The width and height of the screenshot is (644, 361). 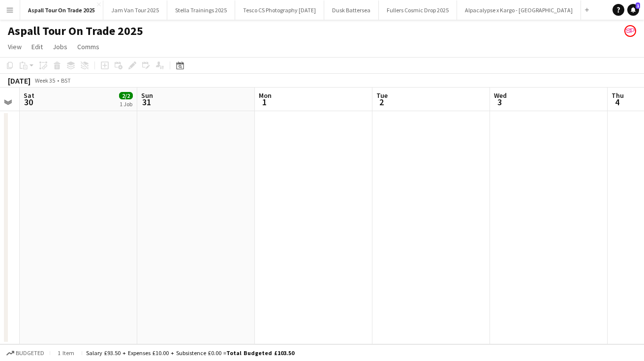 I want to click on a: Jobs, so click(x=60, y=47).